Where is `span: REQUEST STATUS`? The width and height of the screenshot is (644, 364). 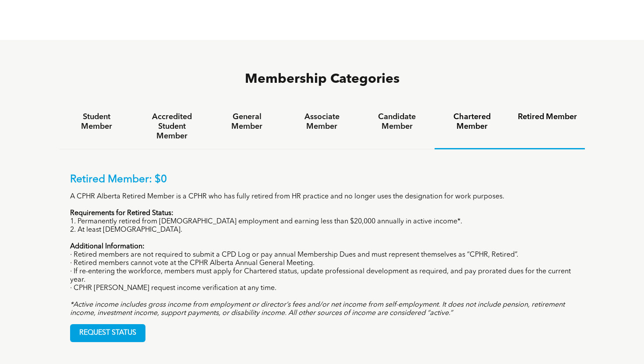 span: REQUEST STATUS is located at coordinates (108, 333).